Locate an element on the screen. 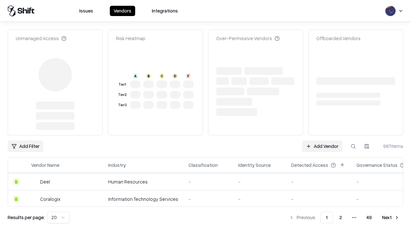  div: C is located at coordinates (162, 76).